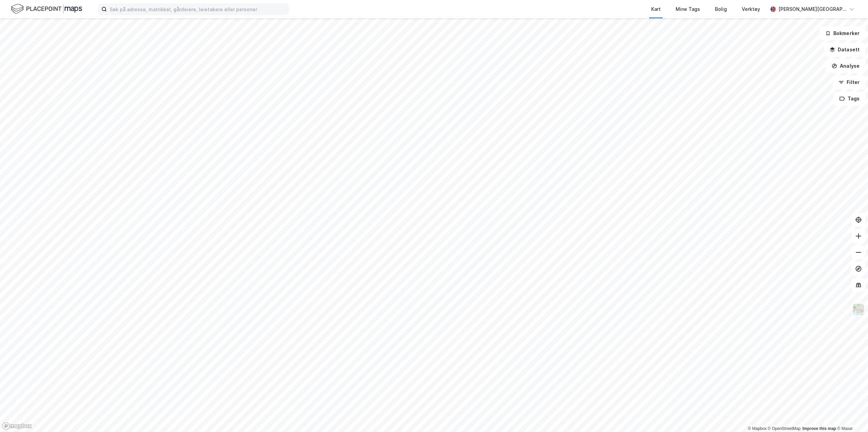 The image size is (868, 432). Describe the element at coordinates (845, 50) in the screenshot. I see `button: Datasett` at that location.